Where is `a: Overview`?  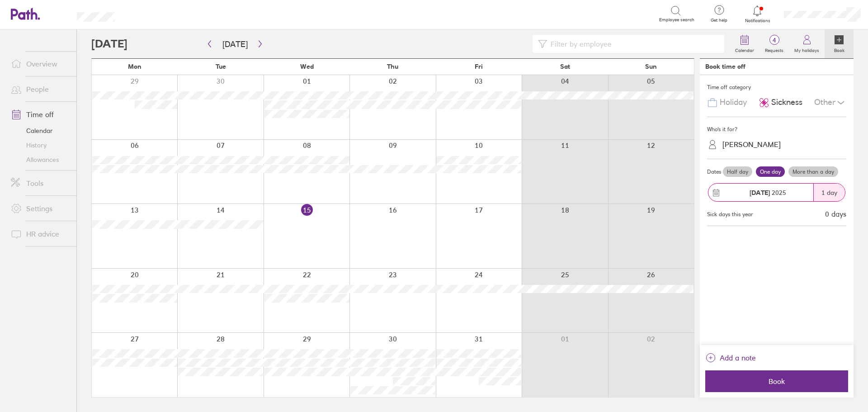
a: Overview is located at coordinates (40, 64).